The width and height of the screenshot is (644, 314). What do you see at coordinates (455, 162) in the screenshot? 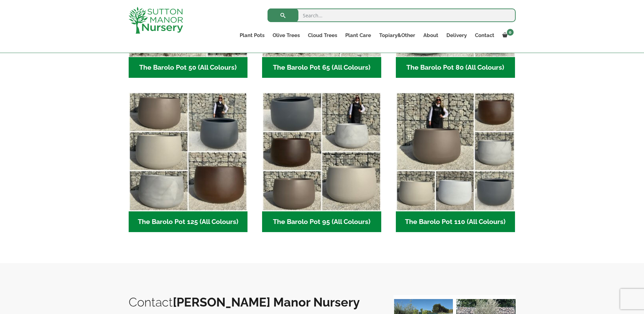
I see `a: Visit product category The Barolo Pot 110 (All Colours)` at bounding box center [455, 162].